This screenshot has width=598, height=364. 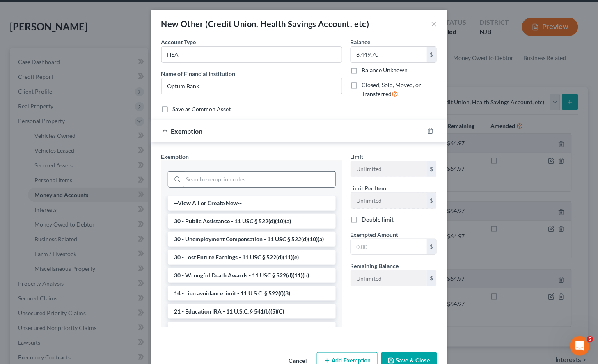 I want to click on label: Limit Per Item, so click(x=369, y=188).